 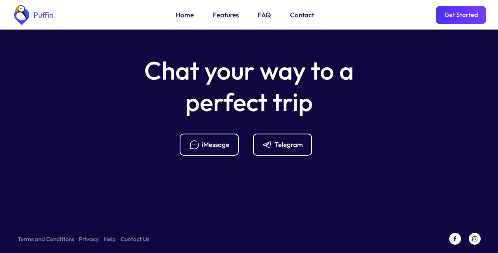 What do you see at coordinates (264, 15) in the screenshot?
I see `a: FAQ` at bounding box center [264, 15].